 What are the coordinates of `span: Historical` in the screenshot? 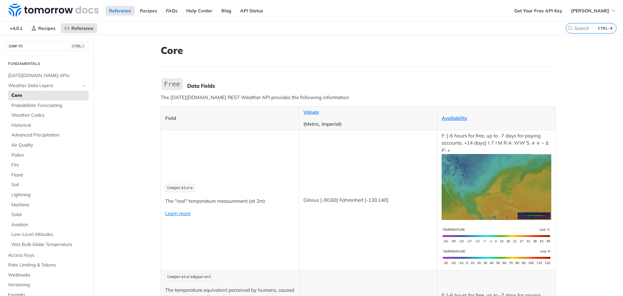 It's located at (49, 125).